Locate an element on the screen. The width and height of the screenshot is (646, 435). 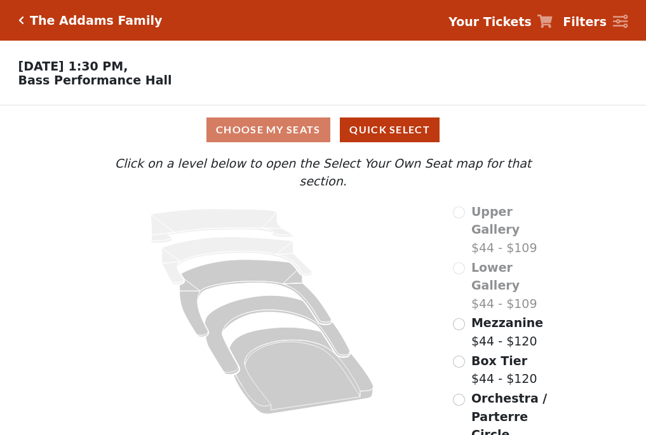
span: Box Tier is located at coordinates (499, 361).